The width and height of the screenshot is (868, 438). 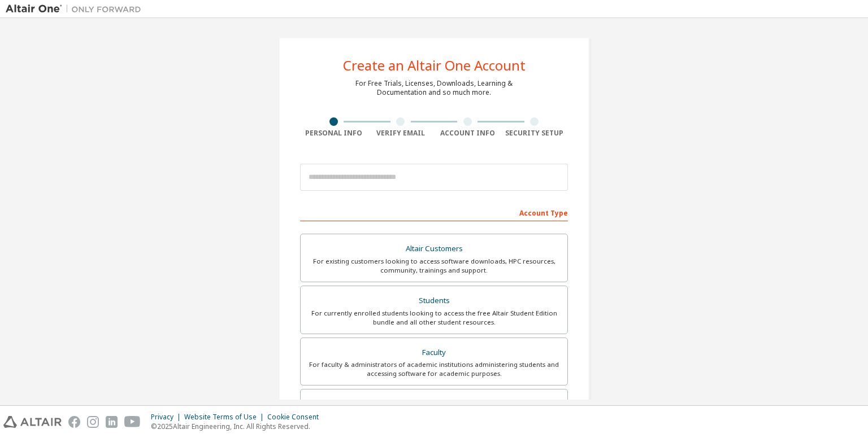 What do you see at coordinates (296, 418) in the screenshot?
I see `div: Cookie Consent` at bounding box center [296, 418].